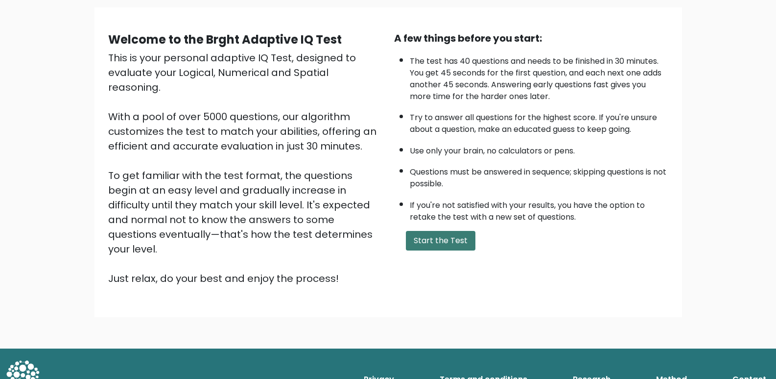  I want to click on li: If you're not satisfied with your results, you have the option to retake the test with a new set ..., so click(539, 209).